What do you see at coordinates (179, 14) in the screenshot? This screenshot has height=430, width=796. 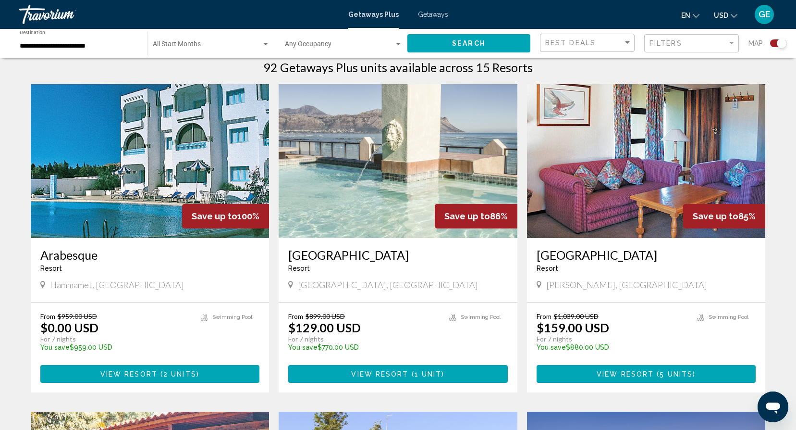 I see `a: Travorium` at bounding box center [179, 14].